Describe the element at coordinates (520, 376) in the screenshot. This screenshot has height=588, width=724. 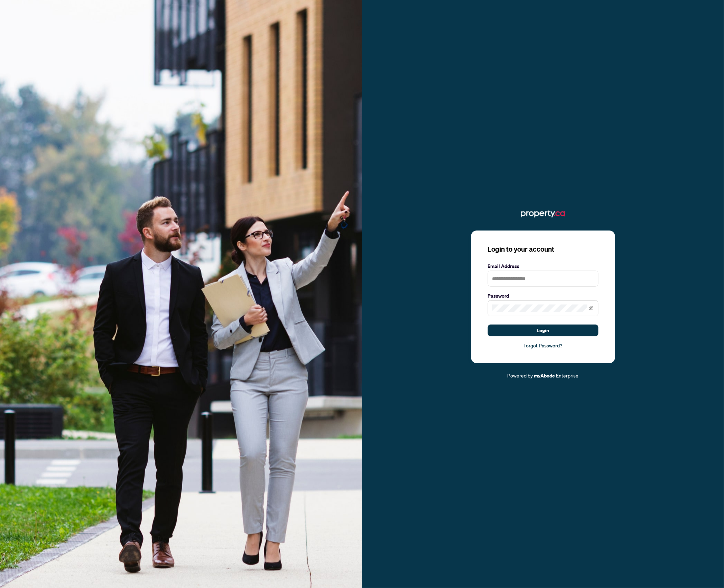
I see `span: Powered by` at that location.